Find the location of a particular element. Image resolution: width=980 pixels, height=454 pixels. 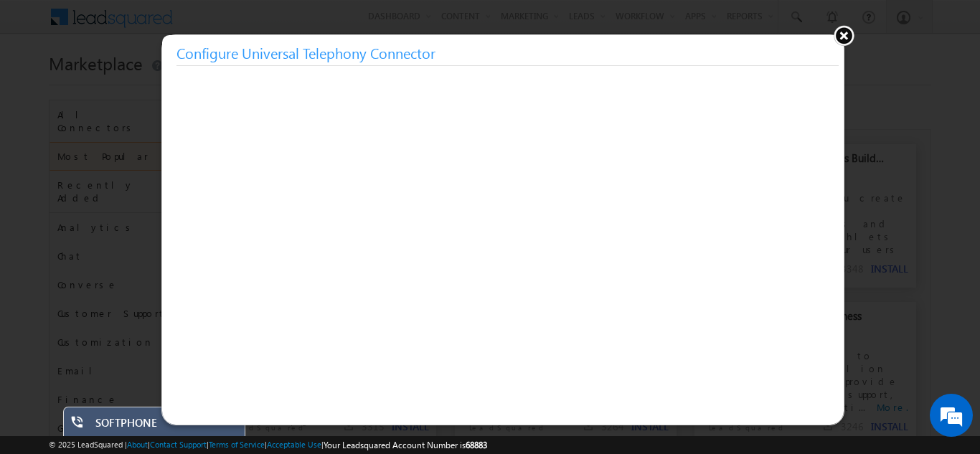

div: SOFTPHONE is located at coordinates (165, 426).